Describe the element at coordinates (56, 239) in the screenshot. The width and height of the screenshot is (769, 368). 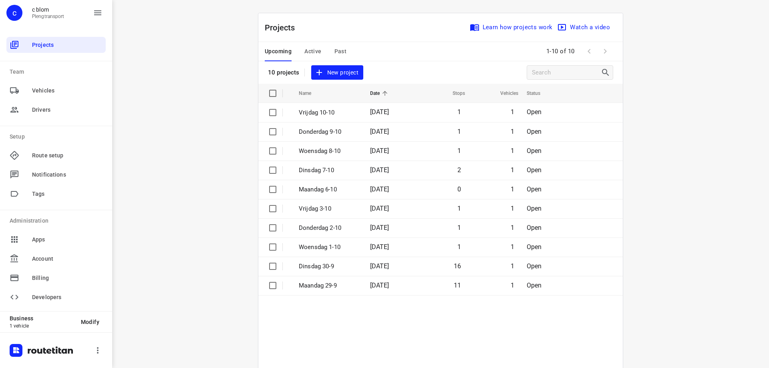
I see `div: Apps` at that location.